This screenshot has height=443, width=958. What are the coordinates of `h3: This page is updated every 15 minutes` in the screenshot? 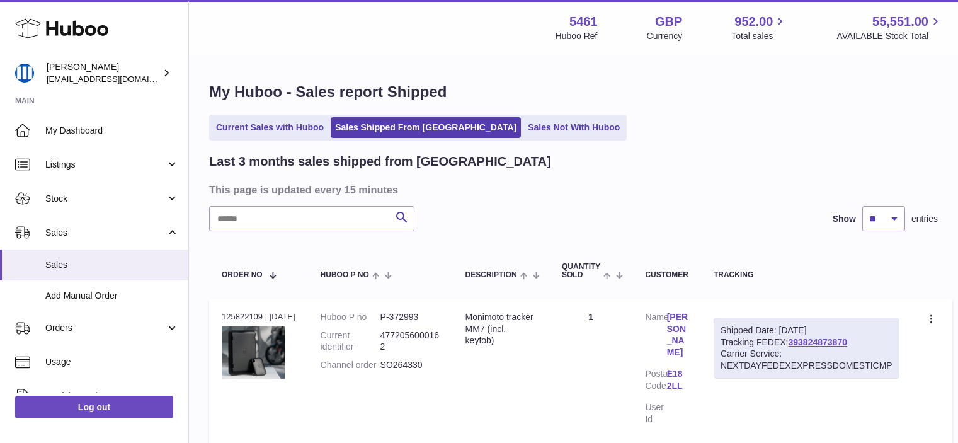 It's located at (572, 190).